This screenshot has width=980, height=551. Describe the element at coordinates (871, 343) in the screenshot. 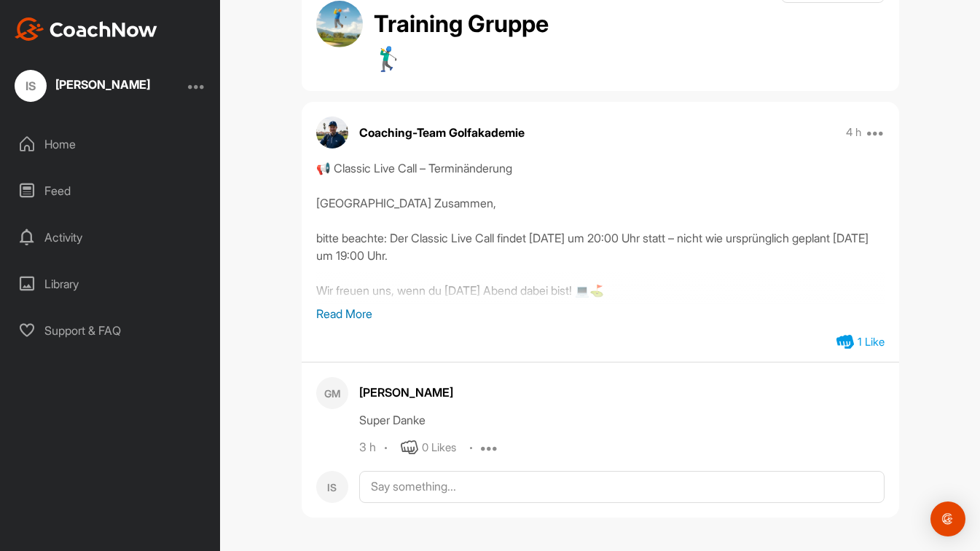

I see `div: 1 Like` at that location.